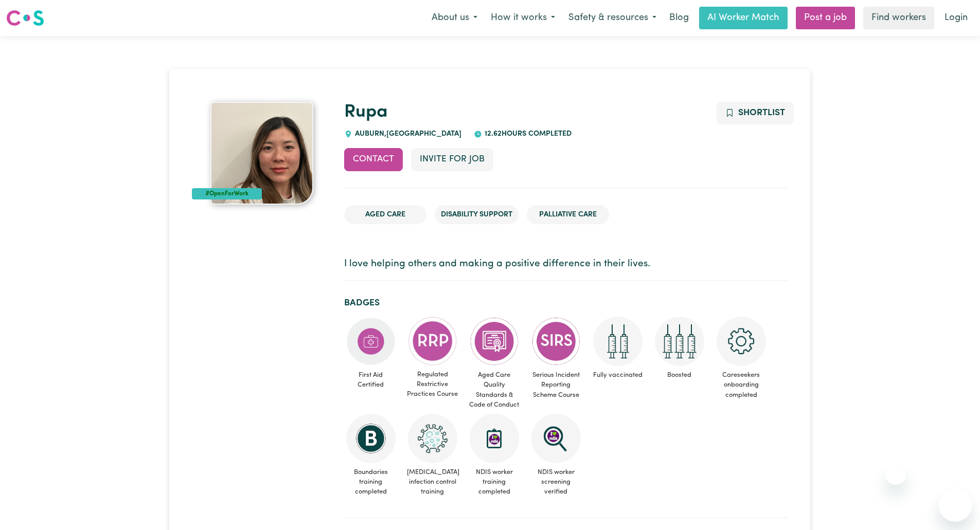 This screenshot has height=530, width=980. Describe the element at coordinates (825, 18) in the screenshot. I see `a: Post a job` at that location.